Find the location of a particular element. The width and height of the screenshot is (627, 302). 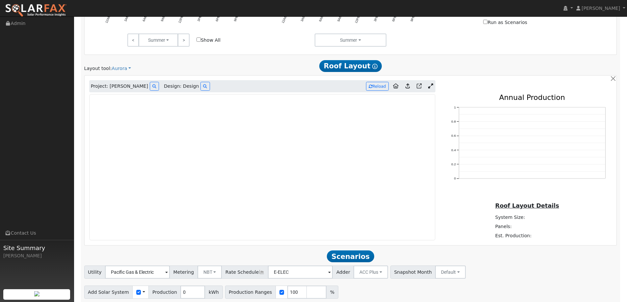

a: Expand Aurora window is located at coordinates (430, 87).